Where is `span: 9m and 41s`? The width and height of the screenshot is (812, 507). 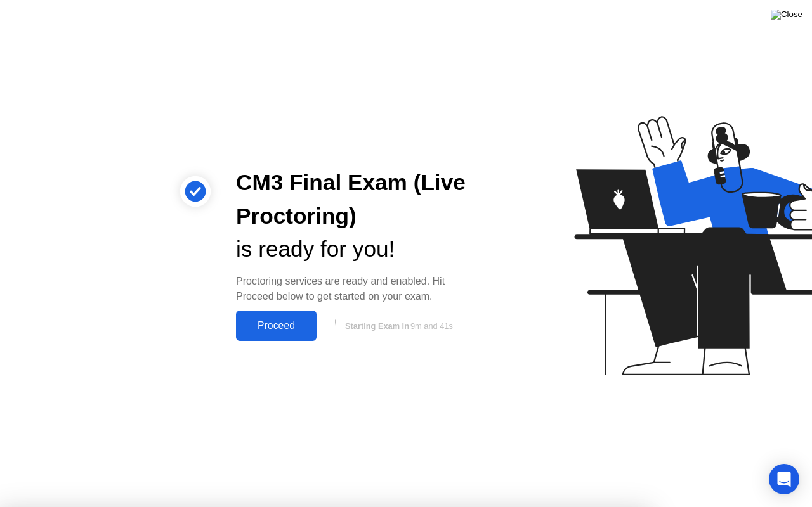
span: 9m and 41s is located at coordinates (431, 326).